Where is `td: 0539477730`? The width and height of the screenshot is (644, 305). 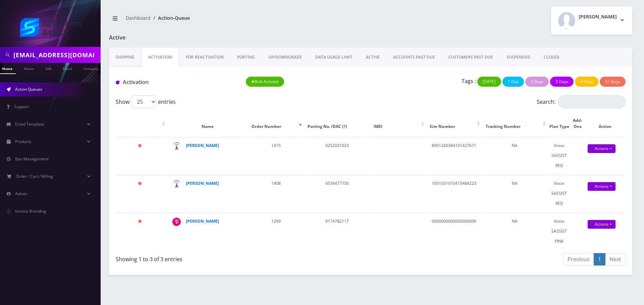
td: 0539477730 is located at coordinates (337, 193).